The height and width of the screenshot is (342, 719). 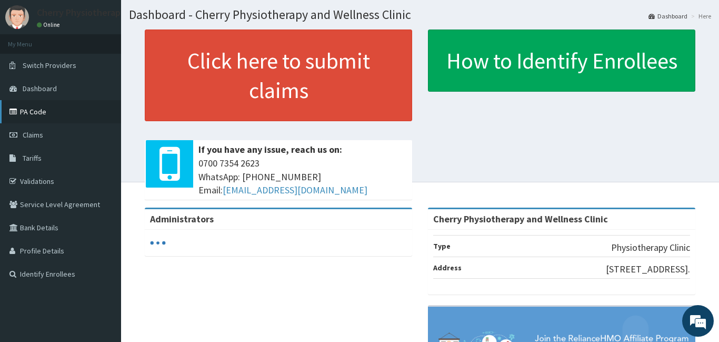 What do you see at coordinates (447, 267) in the screenshot?
I see `b: Address` at bounding box center [447, 267].